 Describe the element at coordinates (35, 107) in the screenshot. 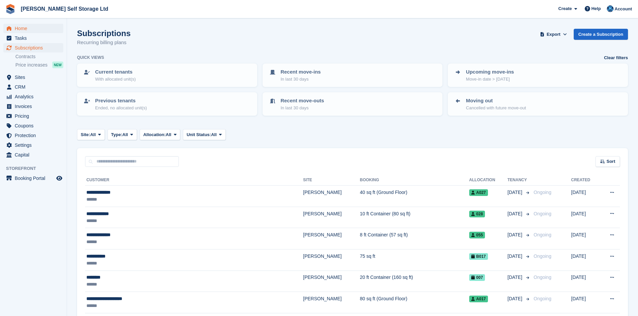

I see `span: Invoices` at that location.